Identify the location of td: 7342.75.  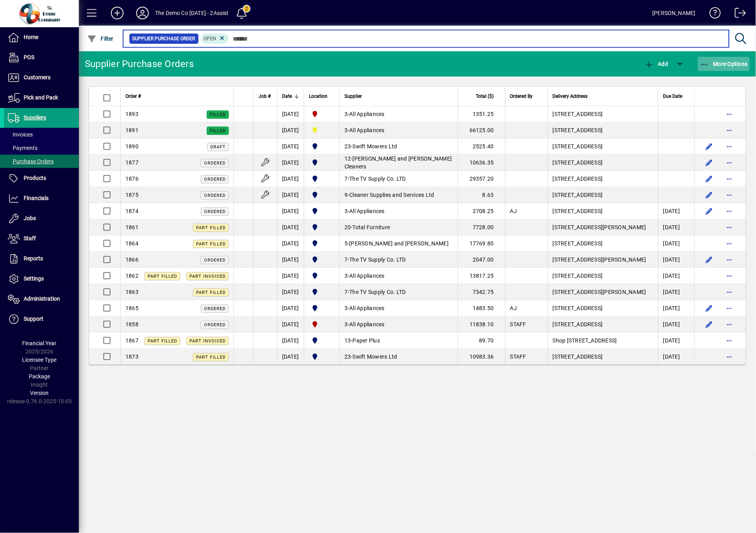
(481, 292).